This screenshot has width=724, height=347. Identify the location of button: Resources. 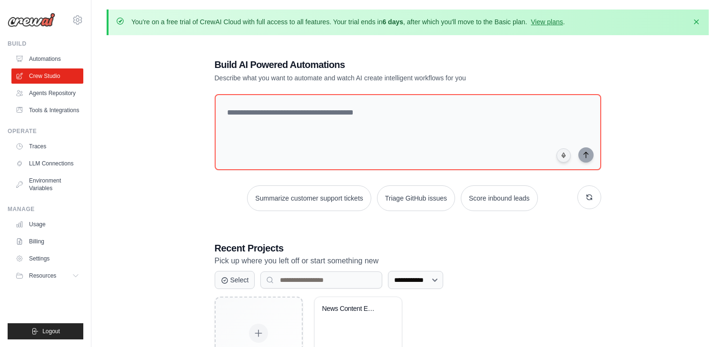
(47, 276).